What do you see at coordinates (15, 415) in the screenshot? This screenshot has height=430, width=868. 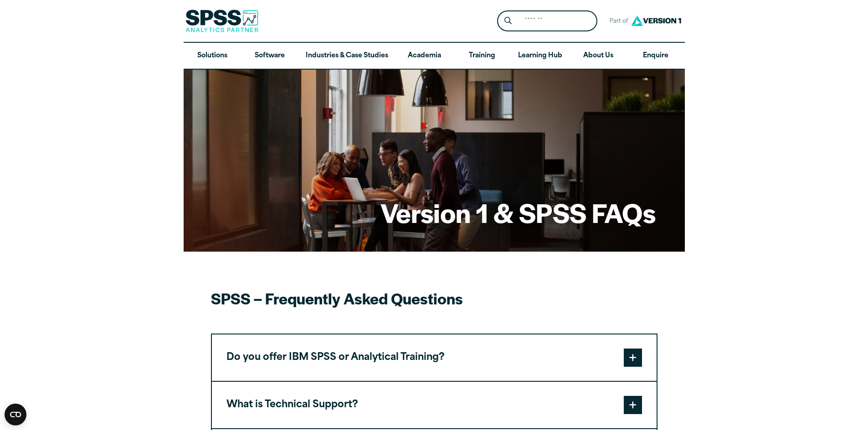 I see `button: Open CMP widget` at bounding box center [15, 415].